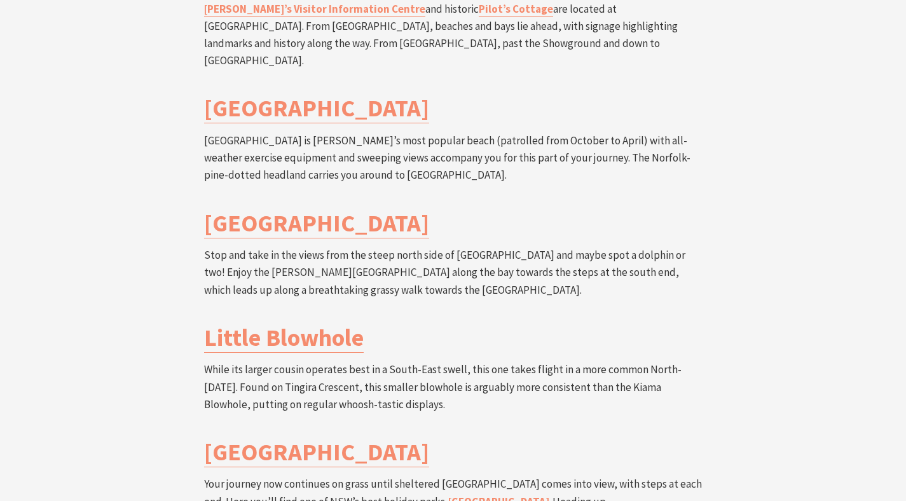 The image size is (906, 501). Describe the element at coordinates (516, 9) in the screenshot. I see `a: Pilot’s Cottage` at that location.